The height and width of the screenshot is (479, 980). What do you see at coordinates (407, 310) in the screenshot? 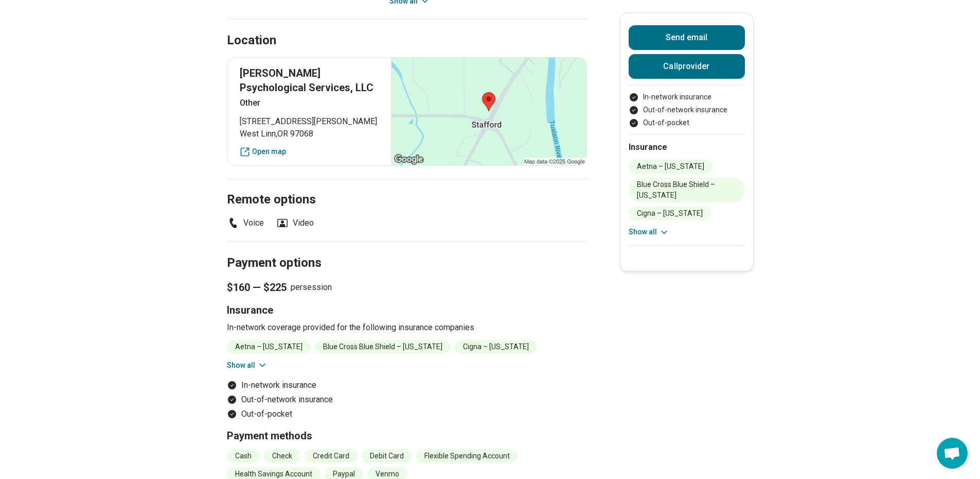
I see `h3: Insurance` at bounding box center [407, 310].